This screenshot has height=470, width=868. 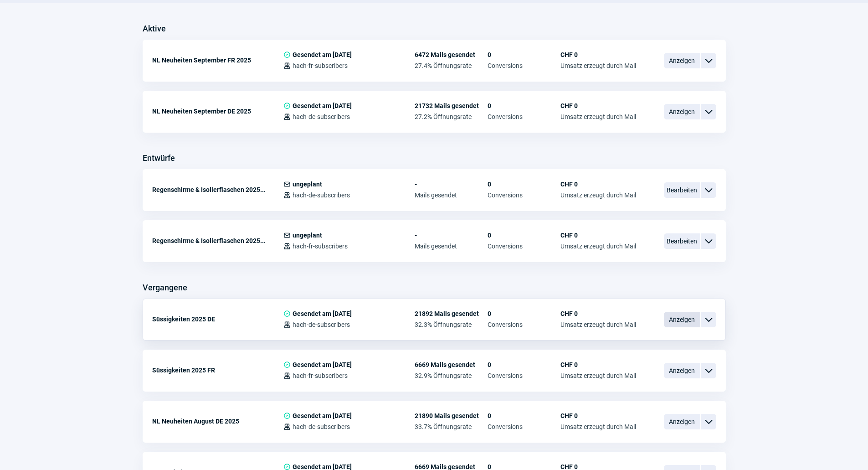 I want to click on span: 6472 Mails gesendet, so click(x=451, y=55).